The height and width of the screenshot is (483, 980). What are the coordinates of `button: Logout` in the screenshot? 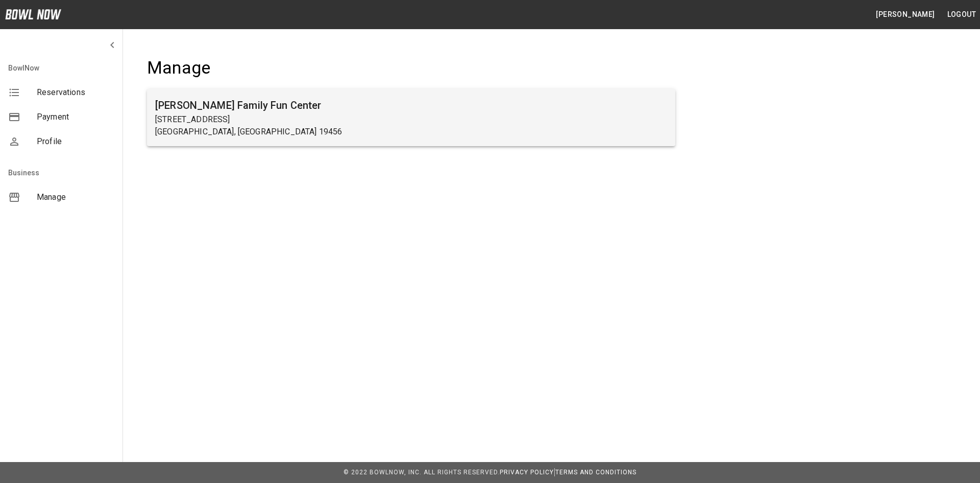 It's located at (962, 14).